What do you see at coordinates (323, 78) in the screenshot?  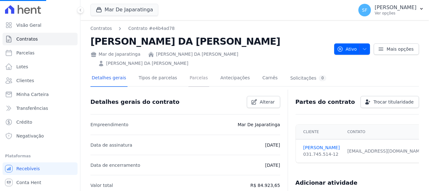 I see `div: 0` at bounding box center [323, 78].